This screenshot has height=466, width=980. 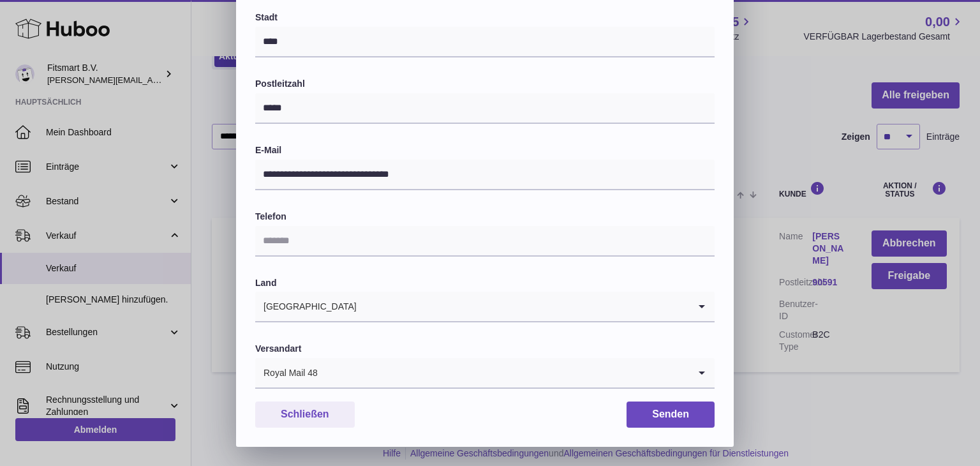 What do you see at coordinates (485, 348) in the screenshot?
I see `label: Versandart` at bounding box center [485, 348].